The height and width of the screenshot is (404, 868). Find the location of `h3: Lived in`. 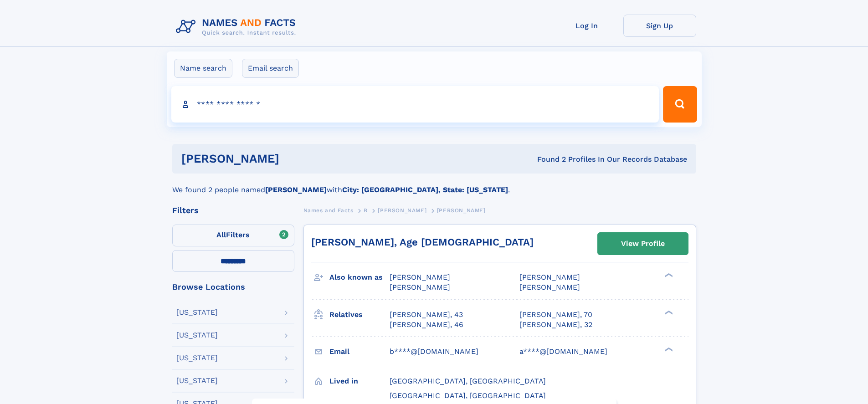

h3: Lived in is located at coordinates (360, 382).